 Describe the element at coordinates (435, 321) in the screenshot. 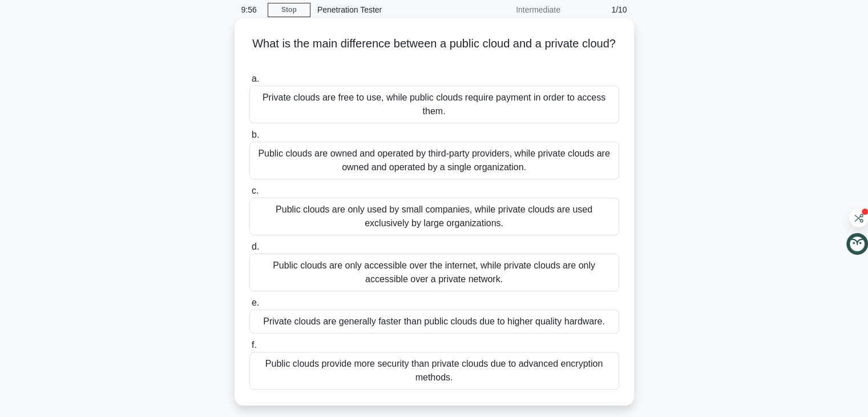

I see `div: Private clouds are generally faster than public clouds due to higher quality hardware.` at that location.